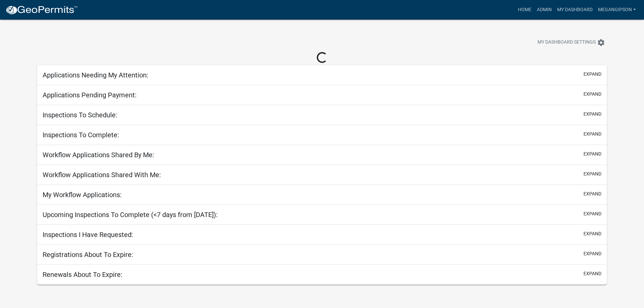 The width and height of the screenshot is (644, 308). Describe the element at coordinates (82, 194) in the screenshot. I see `h5: My Workflow Applications:` at that location.